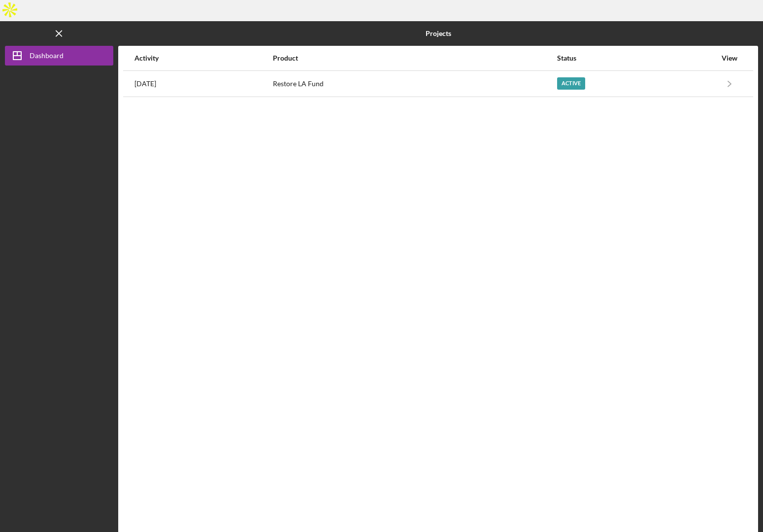  I want to click on div: Status, so click(637, 58).